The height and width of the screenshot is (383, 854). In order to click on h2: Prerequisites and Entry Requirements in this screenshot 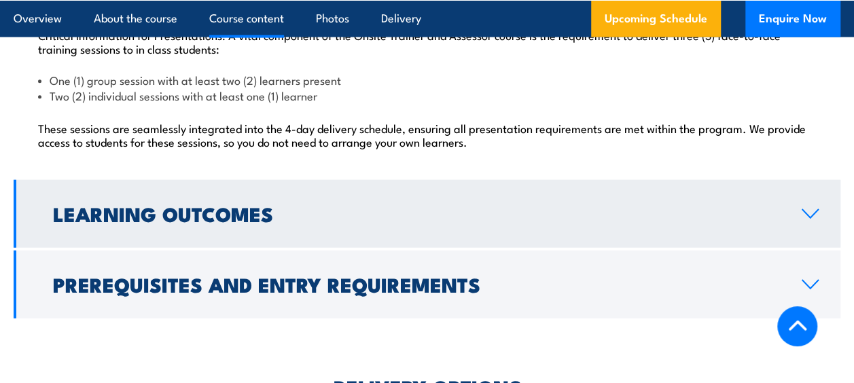, I will do `click(417, 284)`.